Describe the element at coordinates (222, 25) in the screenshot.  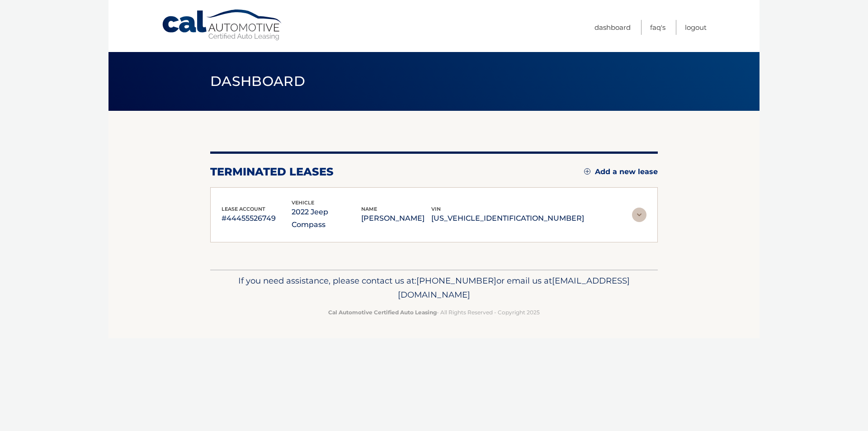
I see `a: Cal Automotive` at that location.